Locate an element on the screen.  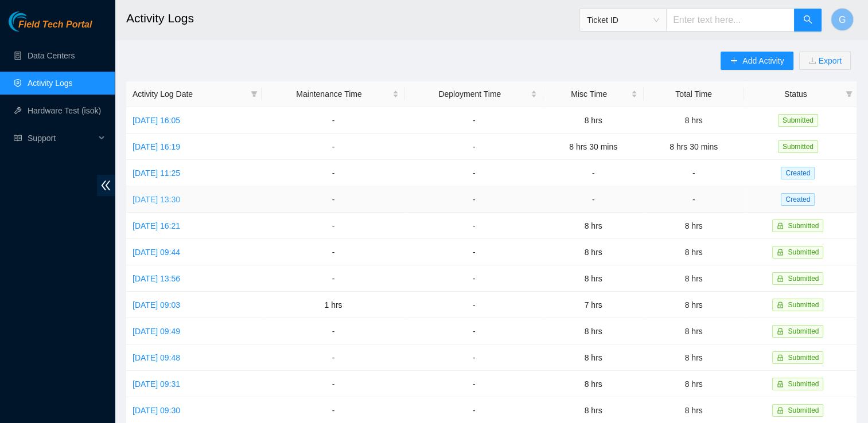
img: Akamai Technologies is located at coordinates (33, 21).